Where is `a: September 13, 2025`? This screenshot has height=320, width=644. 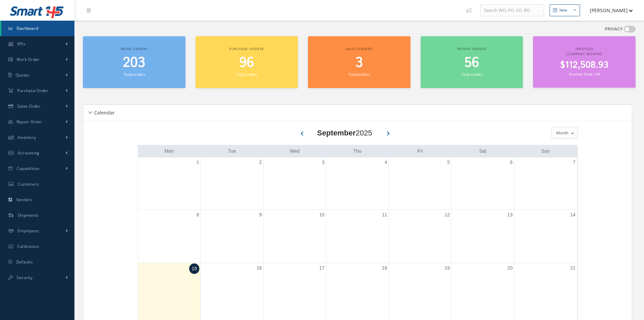 a: September 13, 2025 is located at coordinates (510, 215).